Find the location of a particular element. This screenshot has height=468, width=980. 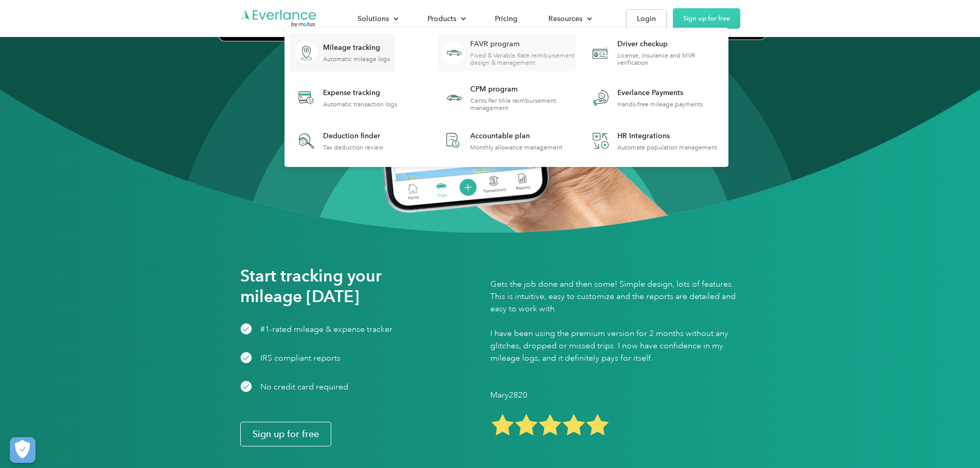

button: Cookies Settings is located at coordinates (23, 450).